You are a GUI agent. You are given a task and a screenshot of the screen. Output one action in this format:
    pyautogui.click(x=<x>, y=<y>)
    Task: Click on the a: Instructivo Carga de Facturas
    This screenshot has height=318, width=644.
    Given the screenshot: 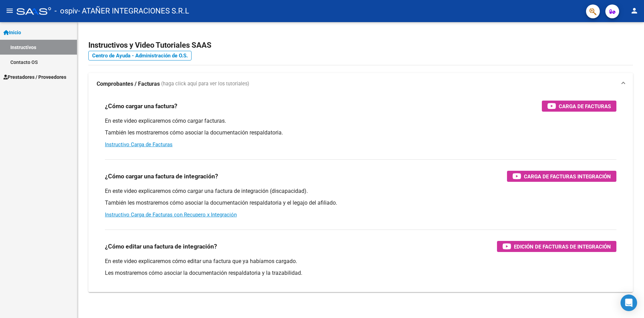 What is the action you would take?
    pyautogui.click(x=139, y=144)
    